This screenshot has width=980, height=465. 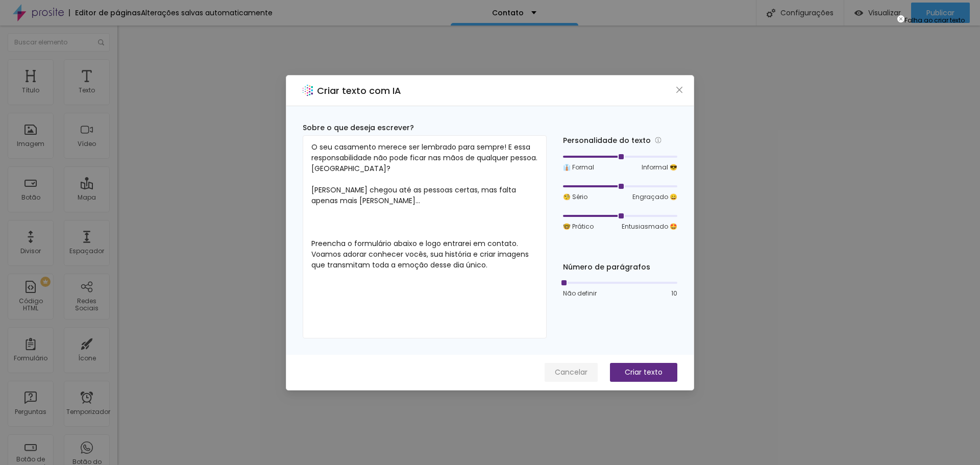 I want to click on font: Engraçado 😄, so click(x=655, y=196).